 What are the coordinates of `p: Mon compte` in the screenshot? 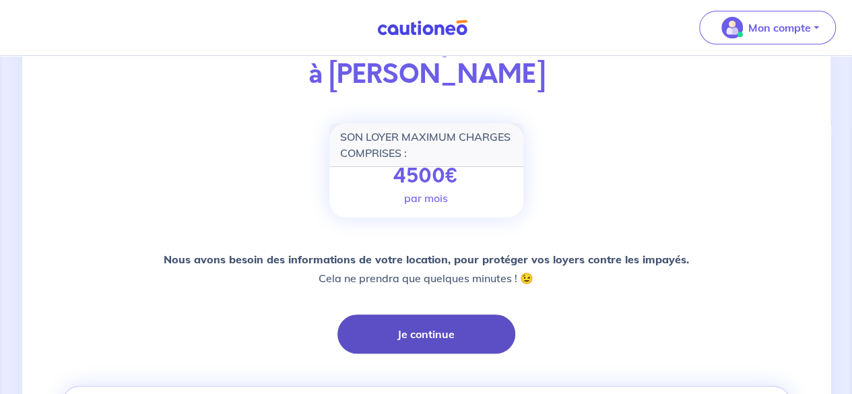 It's located at (779, 28).